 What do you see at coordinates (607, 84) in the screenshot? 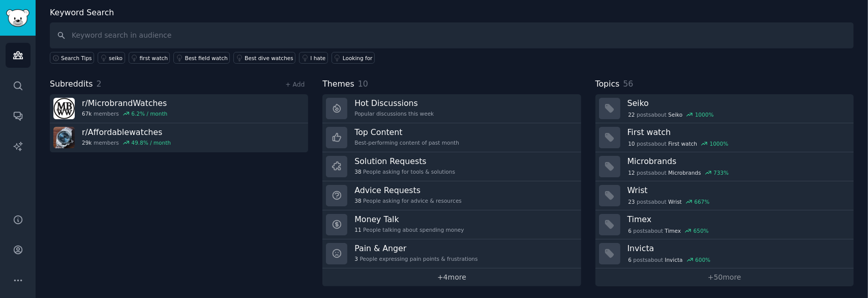
I see `span: Topics` at bounding box center [607, 84].